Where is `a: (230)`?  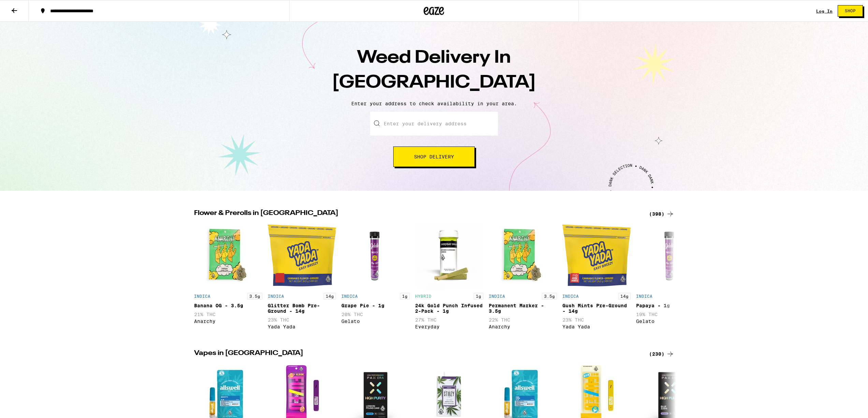
a: (230) is located at coordinates (662, 354).